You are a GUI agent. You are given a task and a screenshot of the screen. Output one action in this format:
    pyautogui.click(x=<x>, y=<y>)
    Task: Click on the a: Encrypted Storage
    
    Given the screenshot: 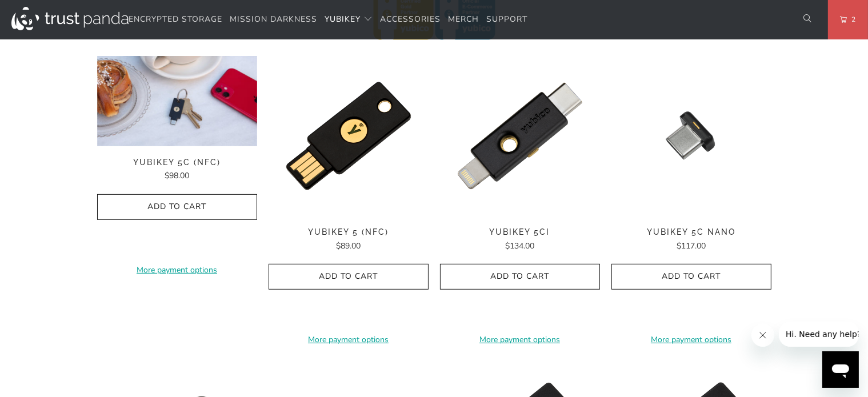 What is the action you would take?
    pyautogui.click(x=175, y=19)
    